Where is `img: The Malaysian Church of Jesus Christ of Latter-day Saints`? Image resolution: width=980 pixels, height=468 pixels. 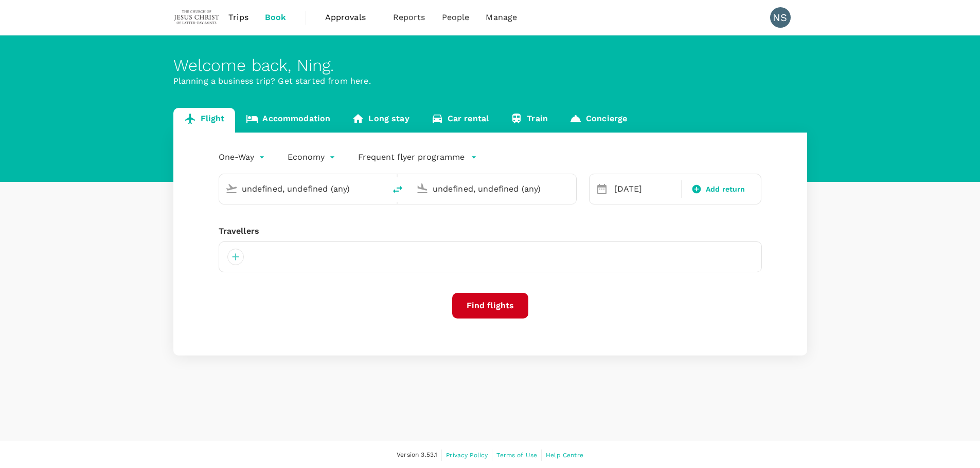 img: The Malaysian Church of Jesus Christ of Latter-day Saints is located at coordinates (197, 18).